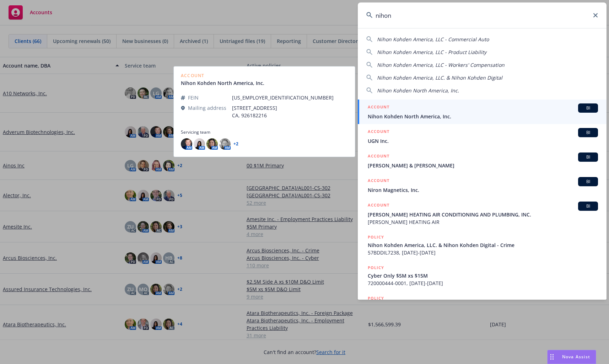 The height and width of the screenshot is (364, 609). Describe the element at coordinates (440, 78) in the screenshot. I see `span: Nihon Kohden America, LLC. & Nihon Kohden Digital` at that location.